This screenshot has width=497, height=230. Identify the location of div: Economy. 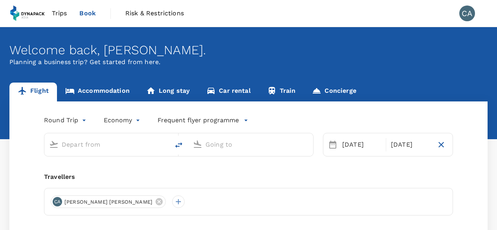
(123, 120).